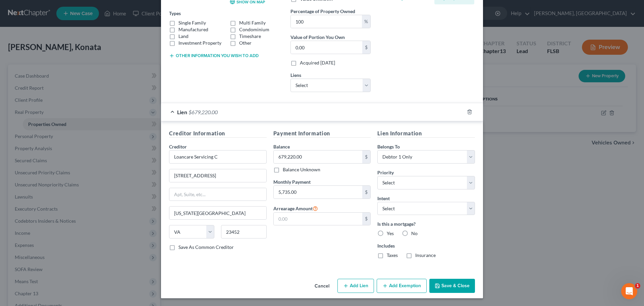 The height and width of the screenshot is (306, 644). Describe the element at coordinates (322, 133) in the screenshot. I see `h5: Payment Information` at that location.